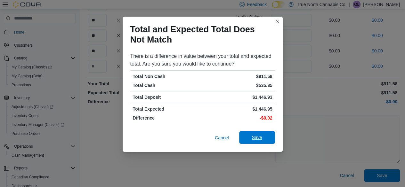  I want to click on p: Difference, so click(167, 118).